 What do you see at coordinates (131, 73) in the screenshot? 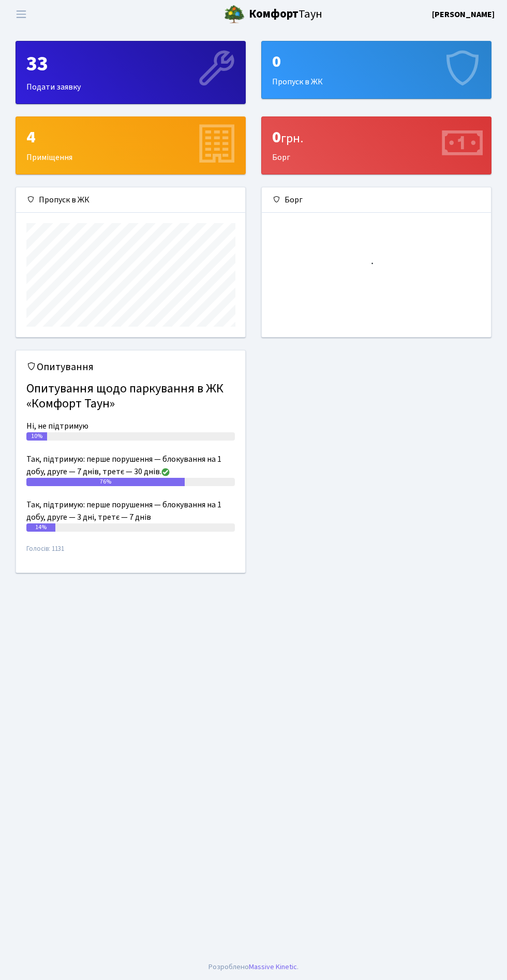
I see `div: Подати заявку` at bounding box center [131, 73].